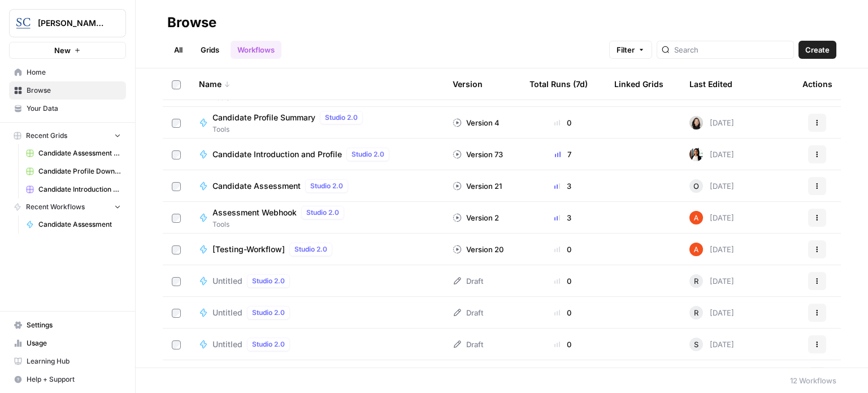  I want to click on span: Your Data, so click(74, 108).